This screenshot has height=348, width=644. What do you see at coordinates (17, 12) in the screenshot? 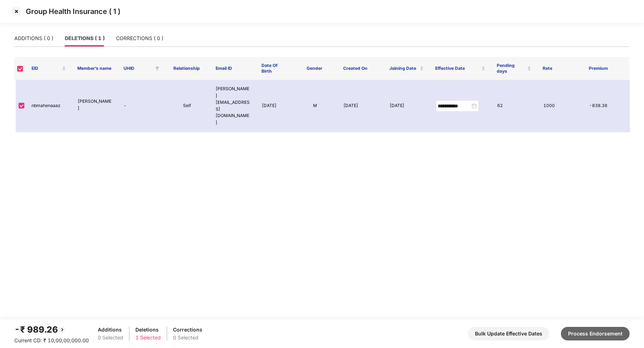
I see `img: svg+xml;base64,PHN2ZyBpZD0iQ3Jvc3MtMzJ4MzIiIHhtbG5zPSJodHRwOi8vd3d3LnczLm9yZy8yMDAwL3N2ZyIgd2lkdG...` at bounding box center [17, 12].